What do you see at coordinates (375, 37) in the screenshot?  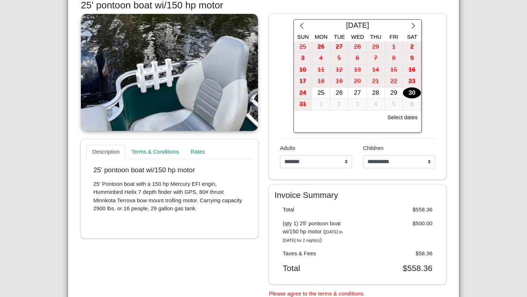 I see `span: Thu` at bounding box center [375, 37].